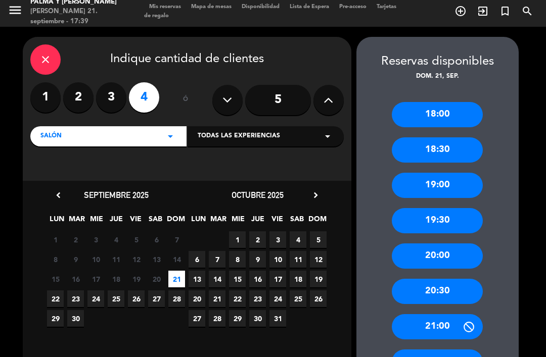  What do you see at coordinates (238, 136) in the screenshot?
I see `span: Todas las experiencias` at bounding box center [238, 136].